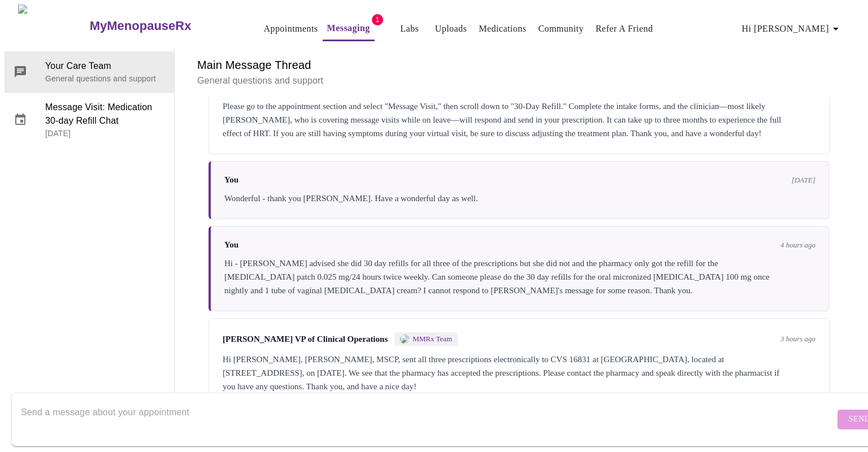 The image size is (868, 452). Describe the element at coordinates (451, 29) in the screenshot. I see `button: Uploads` at that location.